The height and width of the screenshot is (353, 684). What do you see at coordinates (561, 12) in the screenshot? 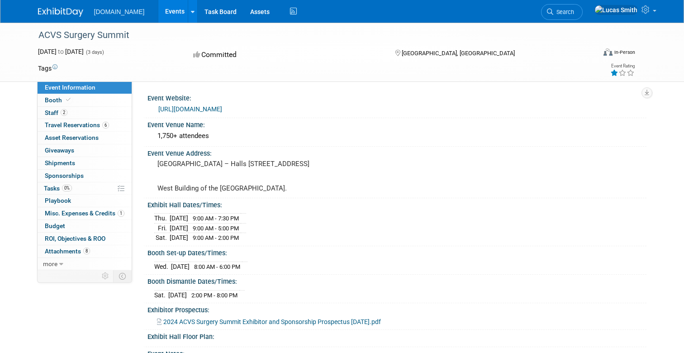
I see `a: Search` at bounding box center [561, 12].